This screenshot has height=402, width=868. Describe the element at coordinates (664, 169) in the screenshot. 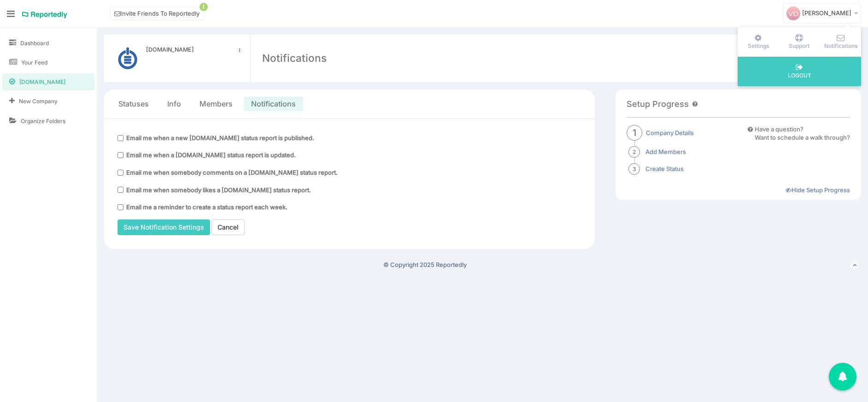

I see `a: Create Status` at that location.